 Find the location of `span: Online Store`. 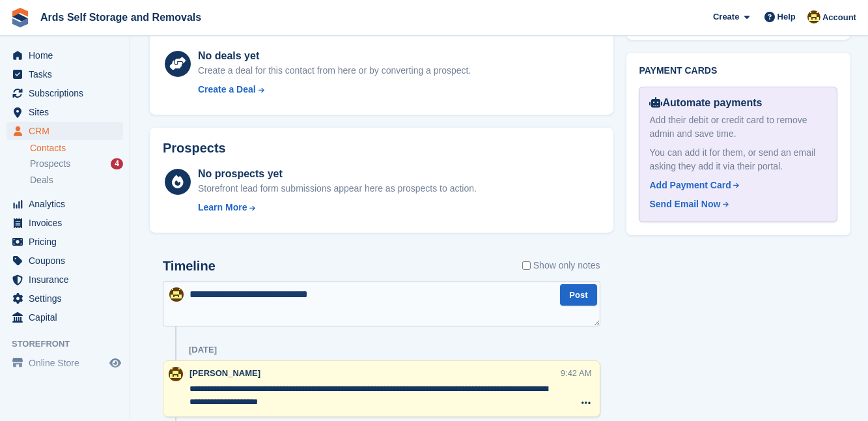

span: Online Store is located at coordinates (68, 363).